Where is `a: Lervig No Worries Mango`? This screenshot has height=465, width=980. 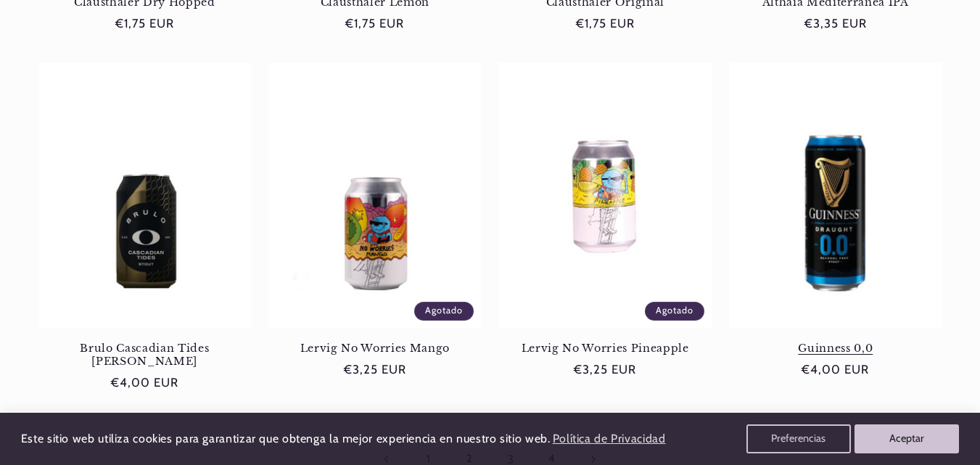 a: Lervig No Worries Mango is located at coordinates (375, 348).